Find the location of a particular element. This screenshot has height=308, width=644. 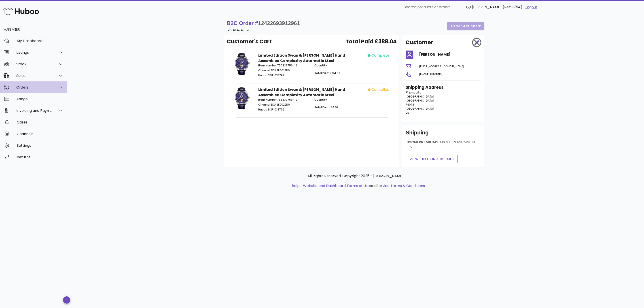

div: Returns is located at coordinates (40, 157).